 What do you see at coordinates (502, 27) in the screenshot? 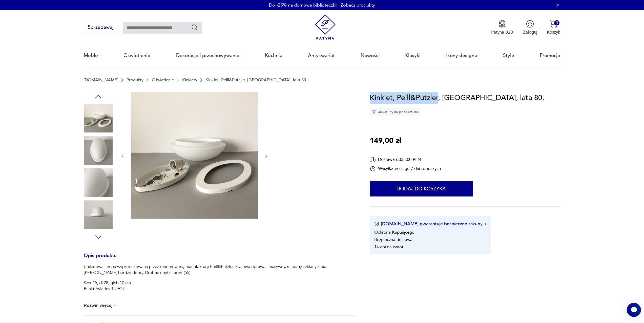
I see `button: Patyna B2B` at bounding box center [502, 27].